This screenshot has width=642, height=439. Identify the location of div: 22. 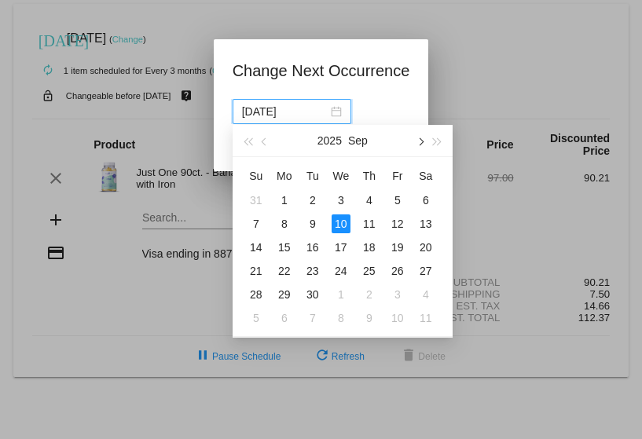
(284, 271).